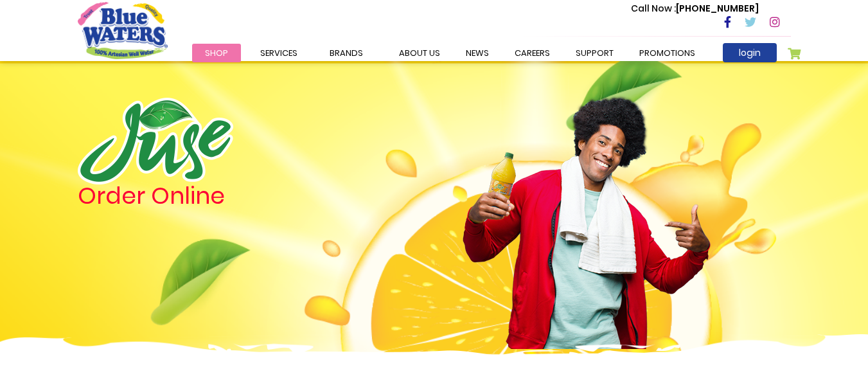  What do you see at coordinates (587, 212) in the screenshot?
I see `img: man.png` at bounding box center [587, 212].